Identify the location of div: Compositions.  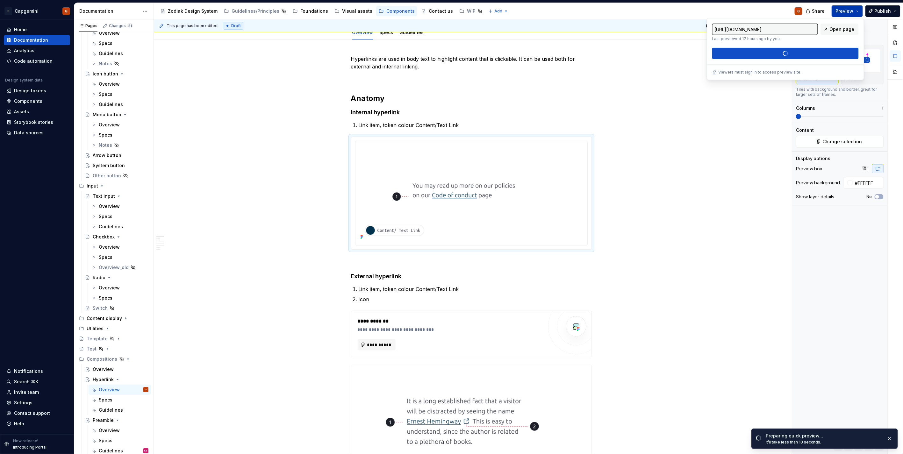
(102, 359).